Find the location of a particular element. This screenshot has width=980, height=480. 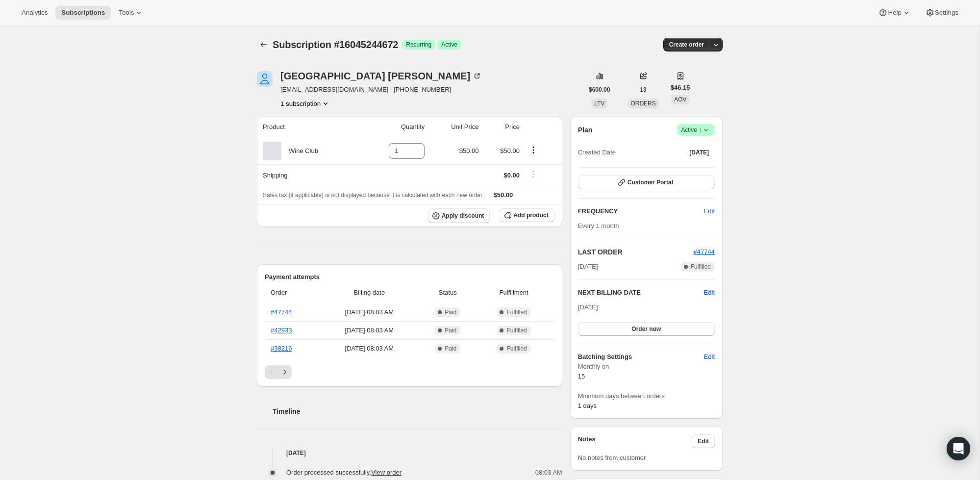

span: Recurring is located at coordinates (419, 45).